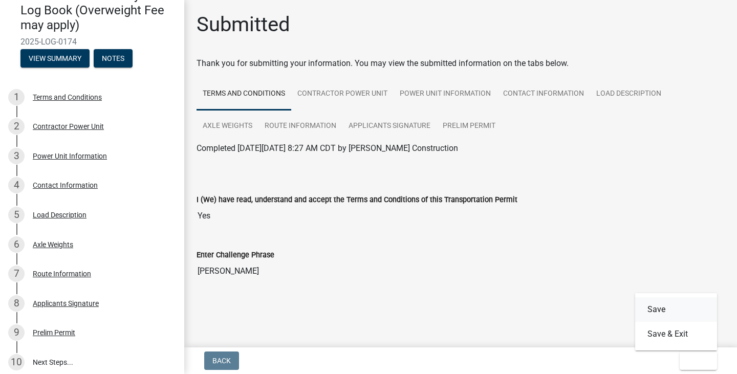  I want to click on a: Route Information, so click(300, 126).